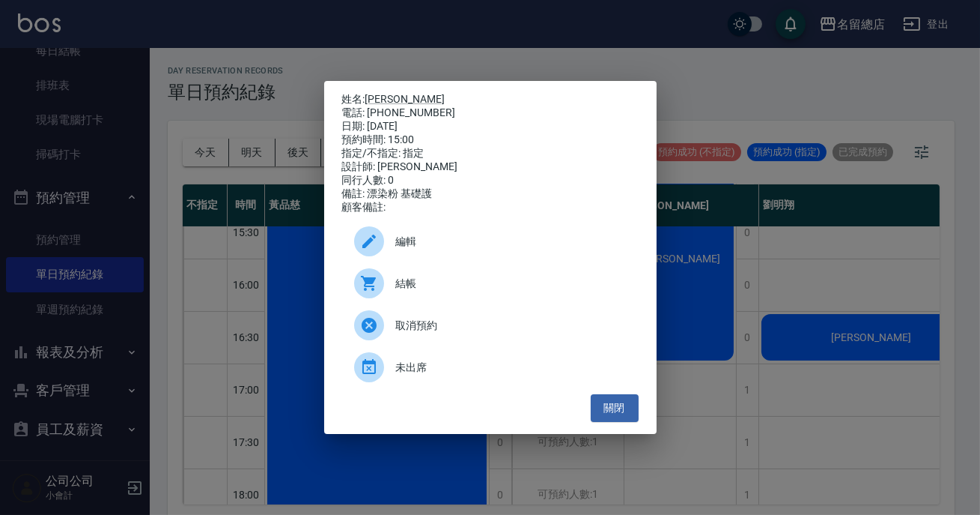 This screenshot has height=515, width=980. What do you see at coordinates (511, 284) in the screenshot?
I see `span: 結帳` at bounding box center [511, 284].